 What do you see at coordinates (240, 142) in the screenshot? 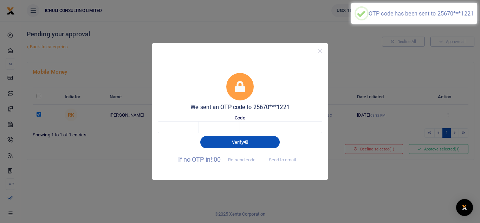
I see `button: Verify` at bounding box center [240, 142].